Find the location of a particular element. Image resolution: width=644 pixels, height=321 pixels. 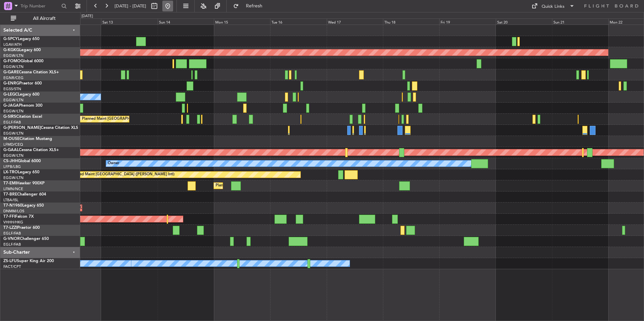

span: G-FOMO is located at coordinates (12, 61).